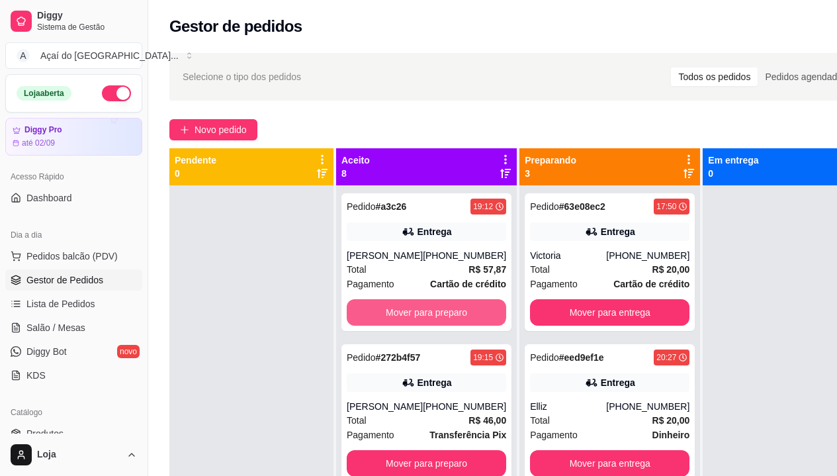  What do you see at coordinates (87, 27) in the screenshot?
I see `span: Sistema de Gestão` at bounding box center [87, 27].